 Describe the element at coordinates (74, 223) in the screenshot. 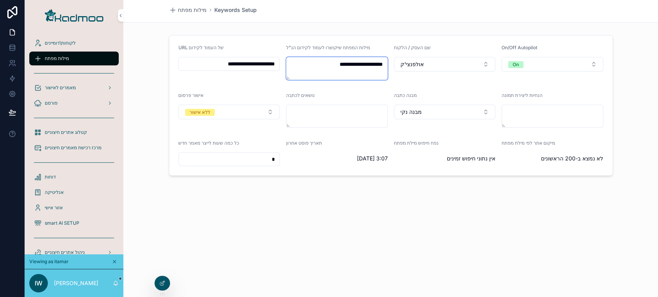

I see `a: smart AI SETUP` at that location.